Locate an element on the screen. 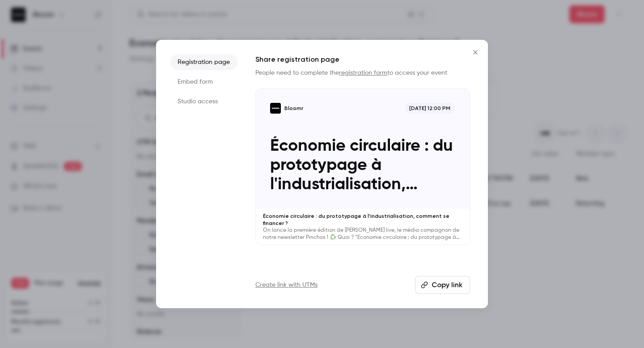 This screenshot has height=348, width=644. a: registration form is located at coordinates (363, 72).